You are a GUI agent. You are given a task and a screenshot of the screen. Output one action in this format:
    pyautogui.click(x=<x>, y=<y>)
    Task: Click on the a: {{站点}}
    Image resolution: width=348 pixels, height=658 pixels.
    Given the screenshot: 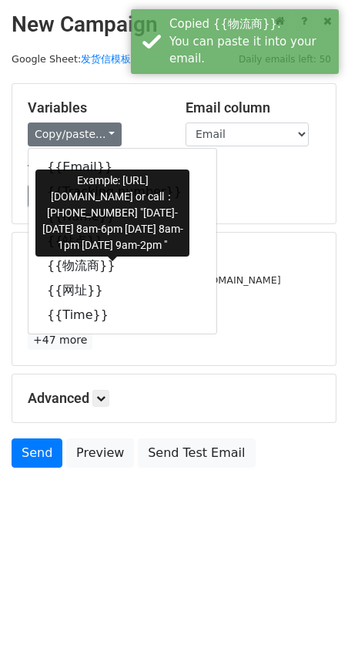 What is the action you would take?
    pyautogui.click(x=122, y=241)
    